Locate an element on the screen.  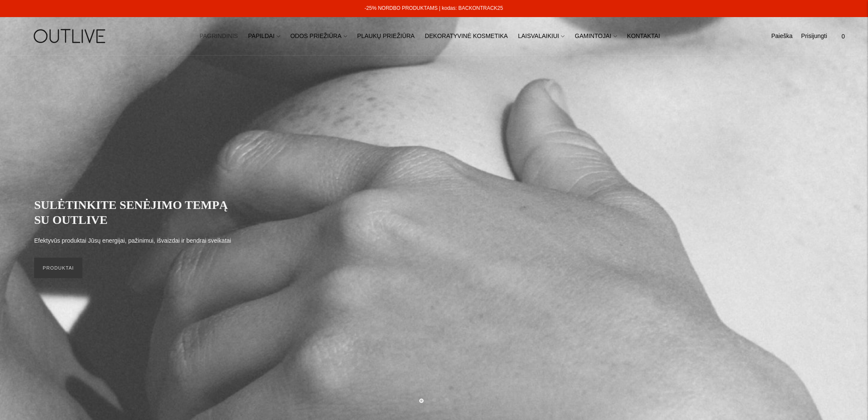
p: Efektyvūs produktai Jūsų energijai, pažinimui, išvaizdai ir bendrai sveikatai is located at coordinates (132, 241).